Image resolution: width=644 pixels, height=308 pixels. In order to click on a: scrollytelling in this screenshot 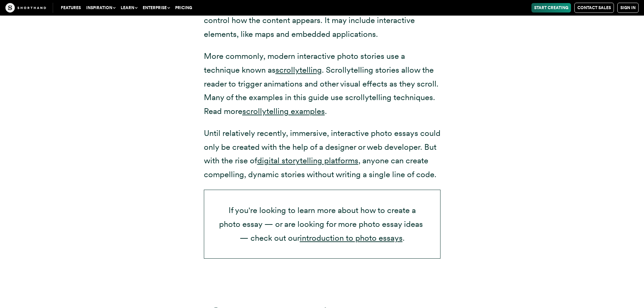, I will do `click(298, 70)`.